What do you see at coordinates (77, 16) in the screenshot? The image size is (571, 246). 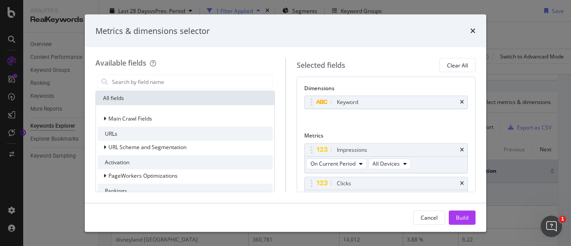 I see `p: The team can also help` at bounding box center [77, 16].